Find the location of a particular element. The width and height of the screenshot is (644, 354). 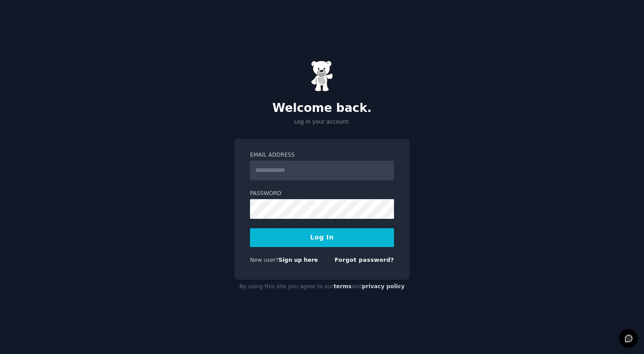

a: terms is located at coordinates (342, 286).